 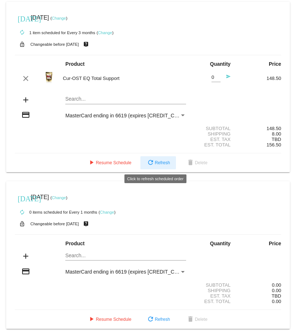 What do you see at coordinates (227, 78) in the screenshot?
I see `mat-icon: send` at bounding box center [227, 78].